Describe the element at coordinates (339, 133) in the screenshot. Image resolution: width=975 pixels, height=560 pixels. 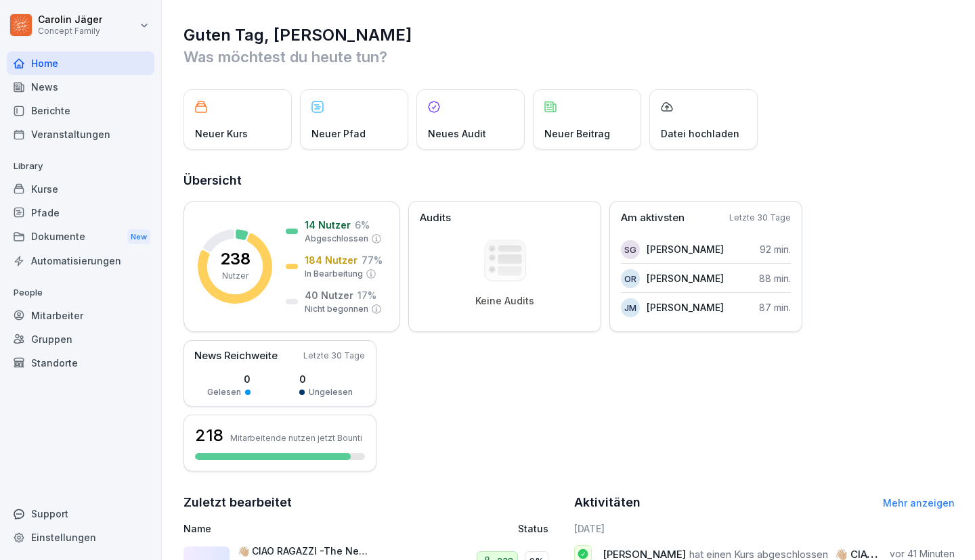
I see `p: Neuer Pfad` at that location.